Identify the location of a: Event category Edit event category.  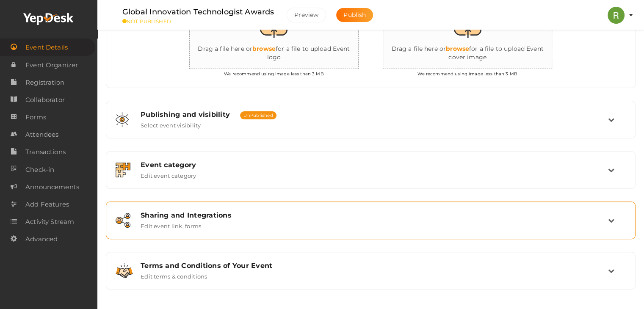
(370, 177).